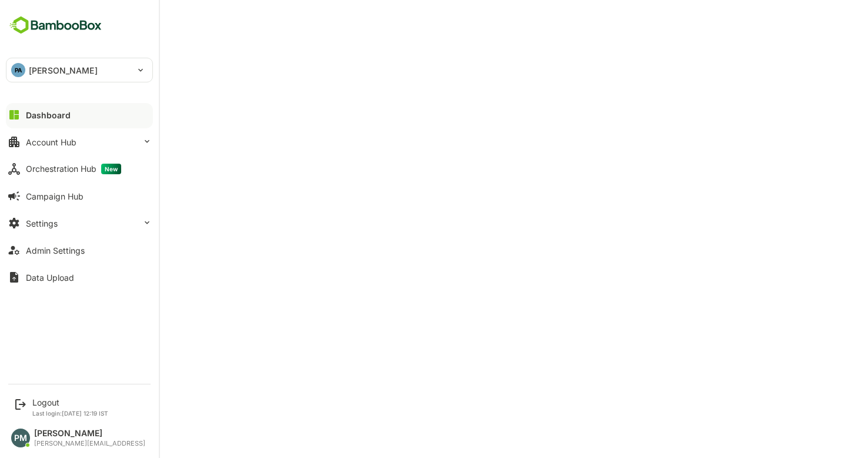 The height and width of the screenshot is (458, 847). Describe the element at coordinates (51, 142) in the screenshot. I see `div: Account Hub` at that location.